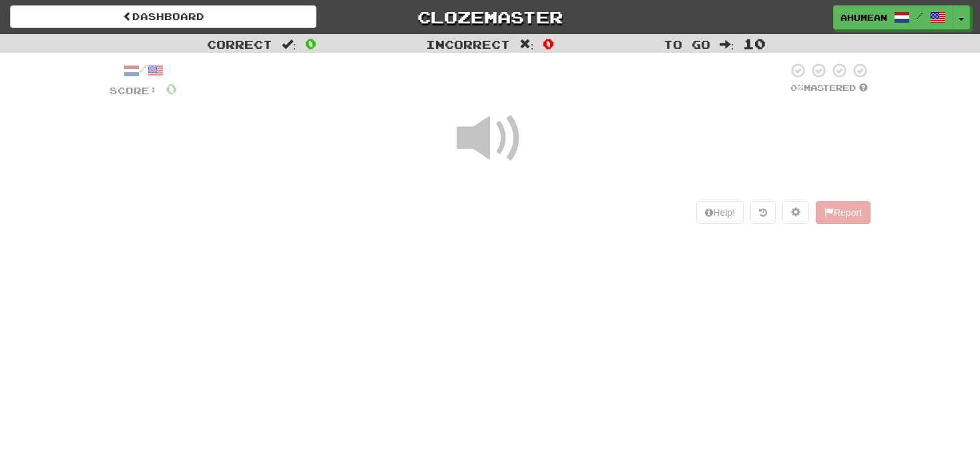  What do you see at coordinates (797, 88) in the screenshot?
I see `span: 0 %` at bounding box center [797, 88].